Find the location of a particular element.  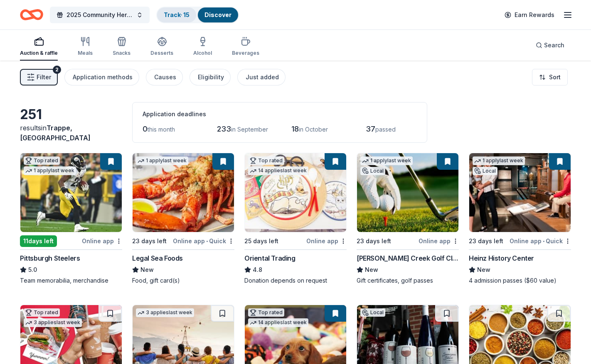

button: Auction & raffle is located at coordinates (39, 47).